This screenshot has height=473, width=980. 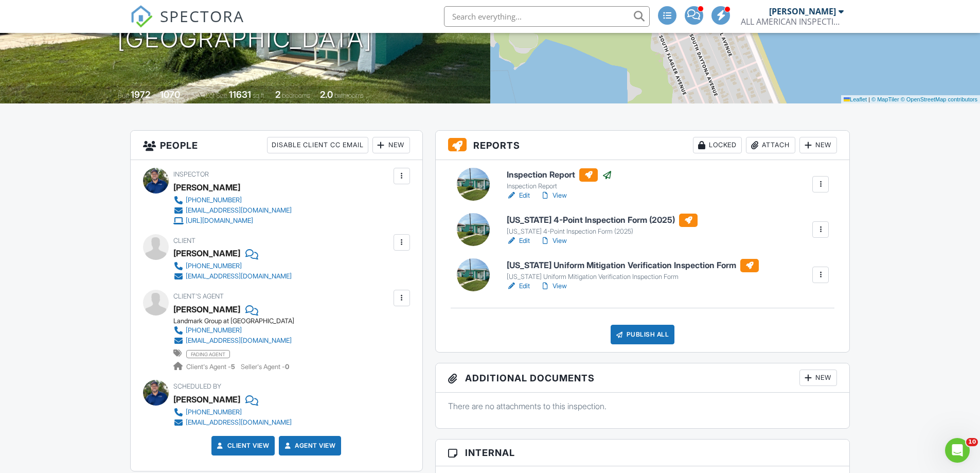 I want to click on h3: Internal, so click(x=643, y=453).